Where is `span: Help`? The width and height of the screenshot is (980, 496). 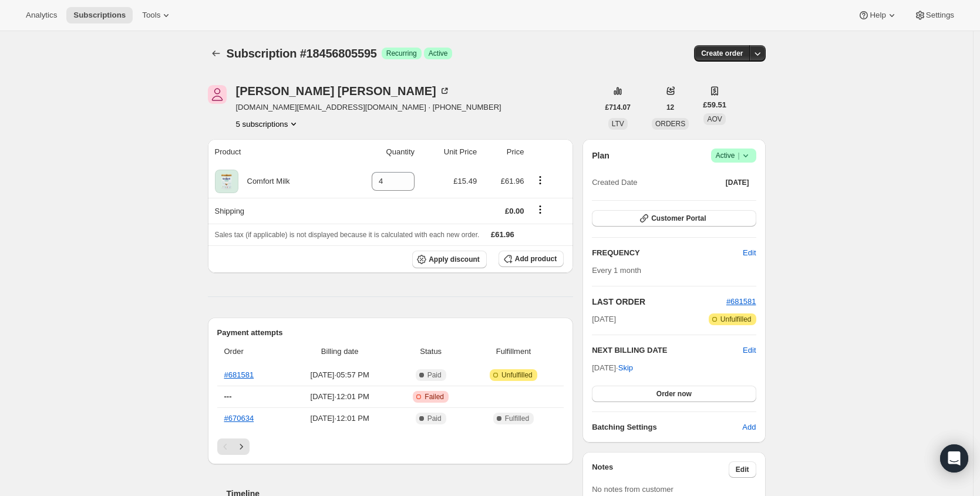 span: Help is located at coordinates (877, 15).